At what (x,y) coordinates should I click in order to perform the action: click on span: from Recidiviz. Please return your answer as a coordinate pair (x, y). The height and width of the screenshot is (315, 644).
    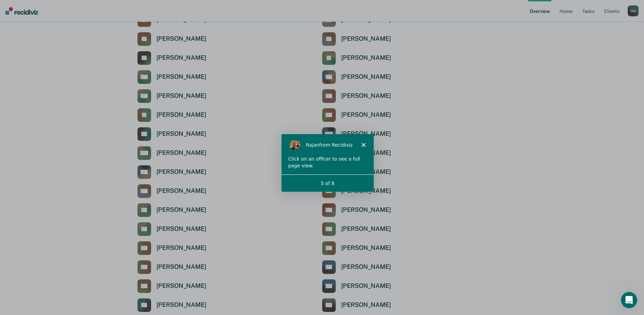
    Looking at the image, I should click on (54, 11).